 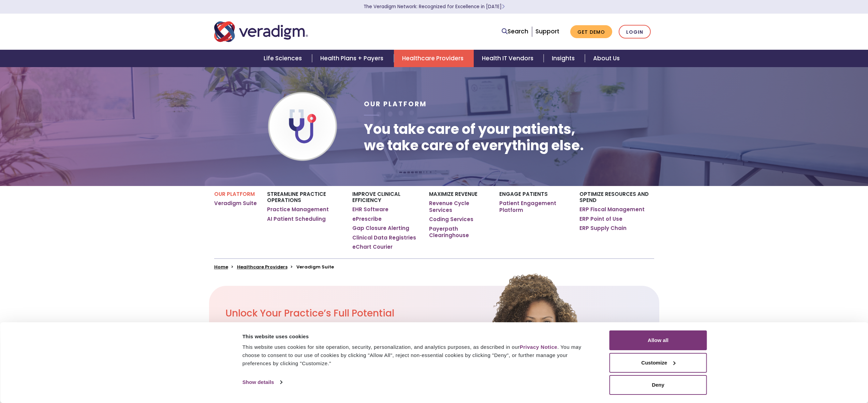 What do you see at coordinates (261, 31) in the screenshot?
I see `img: Veradigm logo` at bounding box center [261, 31].